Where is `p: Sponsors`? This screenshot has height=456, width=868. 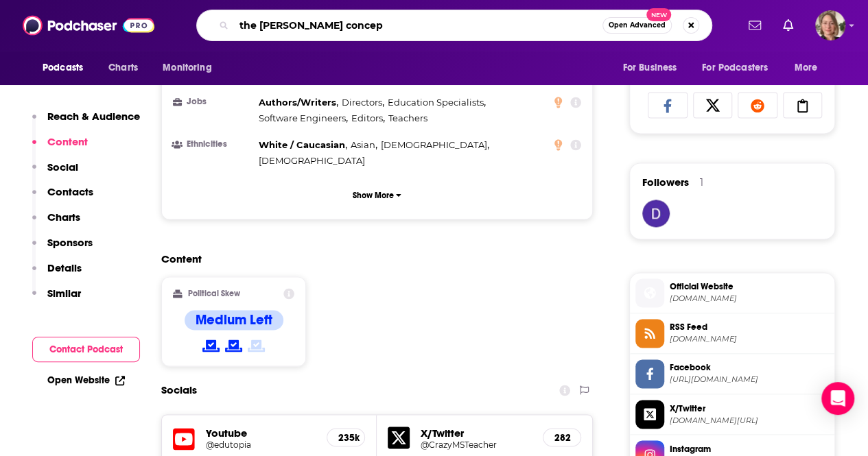
p: Sponsors is located at coordinates (70, 242).